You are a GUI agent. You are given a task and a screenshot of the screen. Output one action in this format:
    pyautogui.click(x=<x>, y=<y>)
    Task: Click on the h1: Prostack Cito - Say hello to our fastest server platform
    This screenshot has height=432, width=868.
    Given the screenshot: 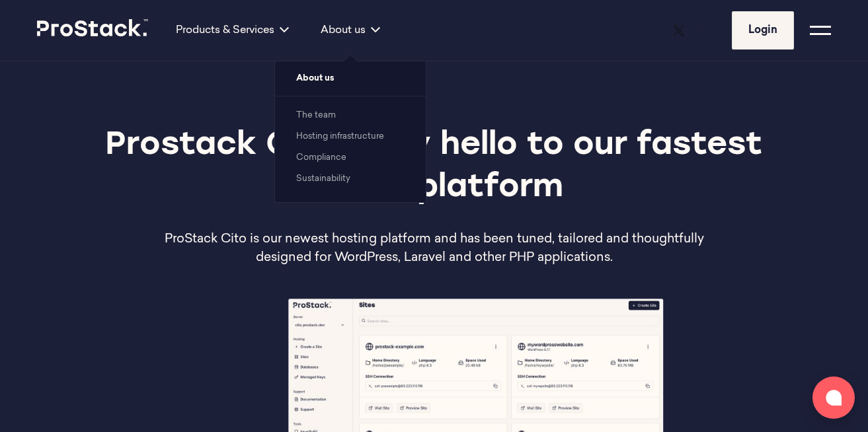 What is the action you would take?
    pyautogui.click(x=434, y=167)
    